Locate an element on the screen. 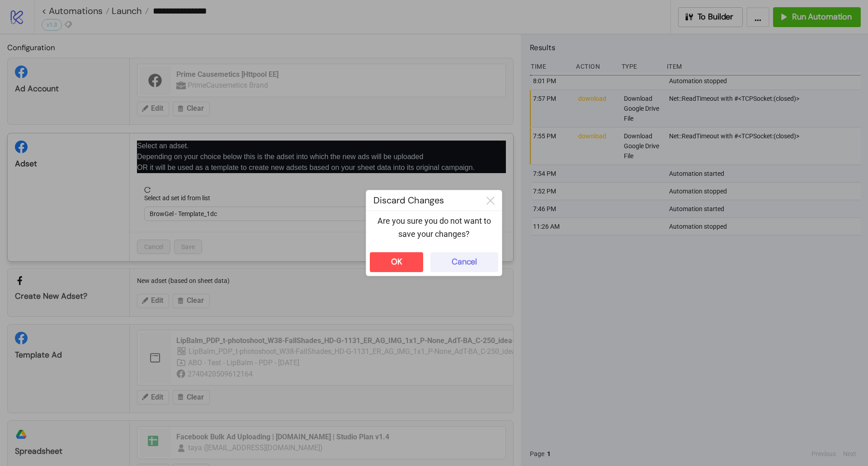  button: Cancel is located at coordinates (464, 262).